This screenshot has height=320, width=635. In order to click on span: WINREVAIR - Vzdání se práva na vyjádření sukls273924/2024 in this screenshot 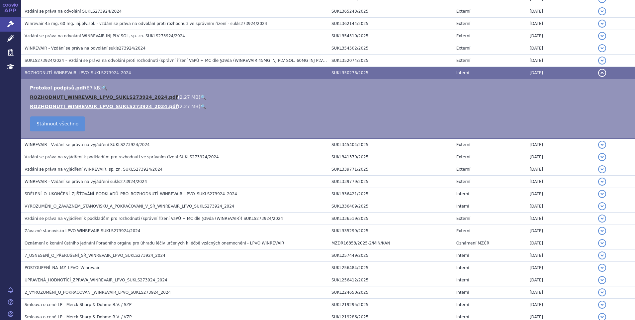, I will do `click(86, 181)`.